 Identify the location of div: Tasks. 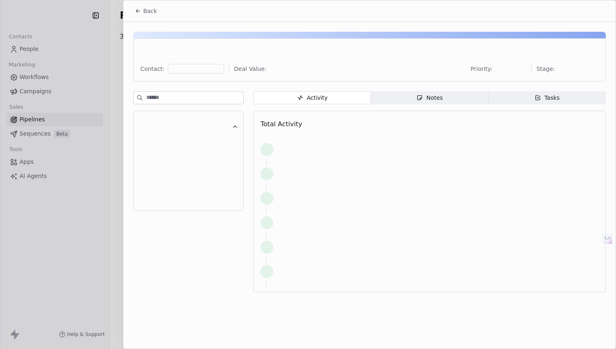
(547, 98).